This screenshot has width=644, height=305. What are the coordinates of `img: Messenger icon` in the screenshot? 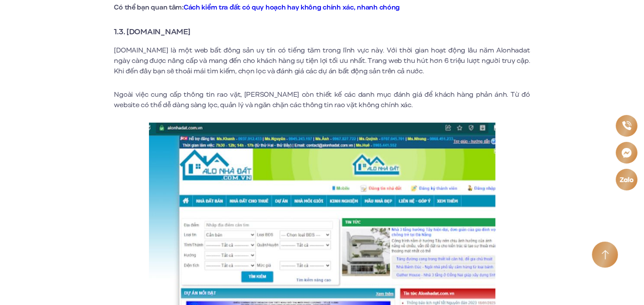 It's located at (626, 152).